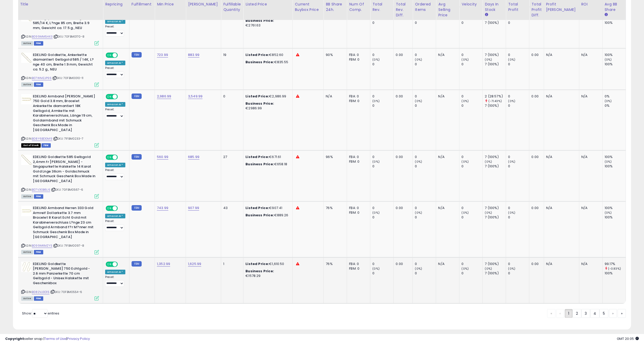 The height and width of the screenshot is (344, 644). I want to click on div: Avg BB Share, so click(614, 7).